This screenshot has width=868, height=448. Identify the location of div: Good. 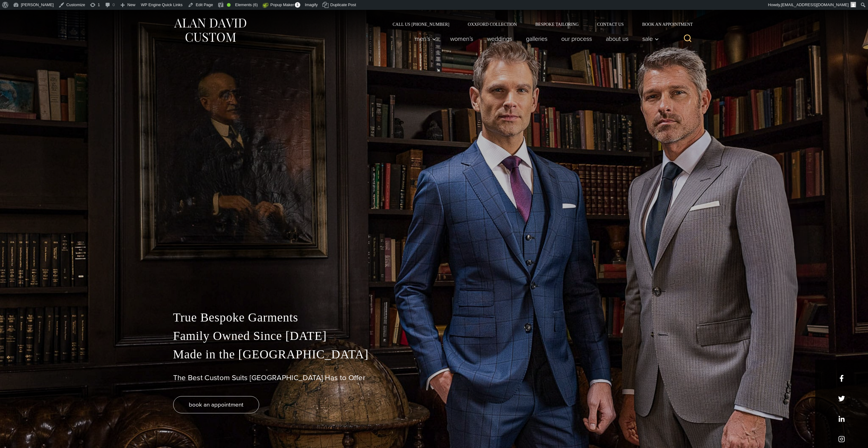
(229, 4).